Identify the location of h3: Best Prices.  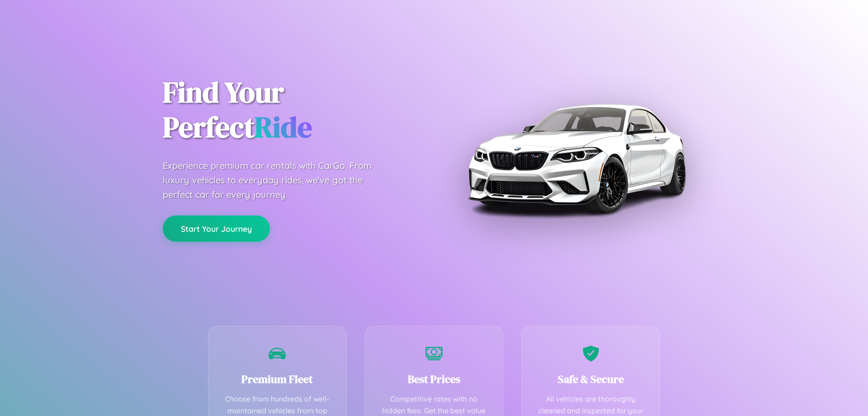
(434, 379).